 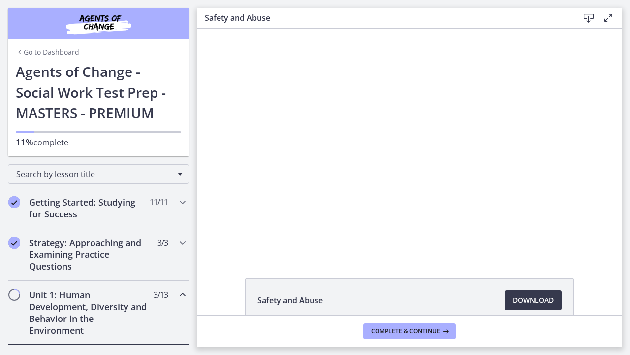 I want to click on h2: Strategy: Approaching and Examining Practice Questions, so click(x=89, y=254).